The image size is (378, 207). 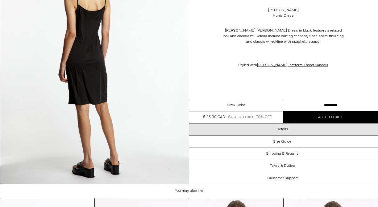 I want to click on div: $450.00 CAD, so click(x=241, y=117).